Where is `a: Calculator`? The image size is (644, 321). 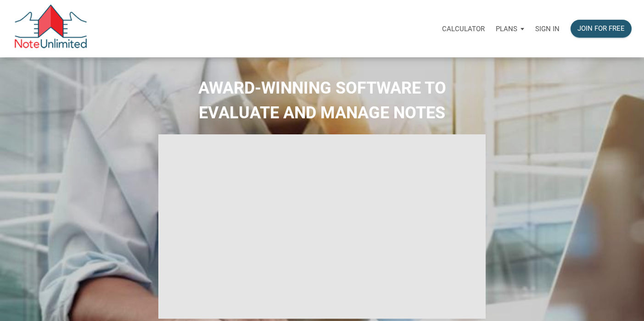
a: Calculator is located at coordinates (463, 29).